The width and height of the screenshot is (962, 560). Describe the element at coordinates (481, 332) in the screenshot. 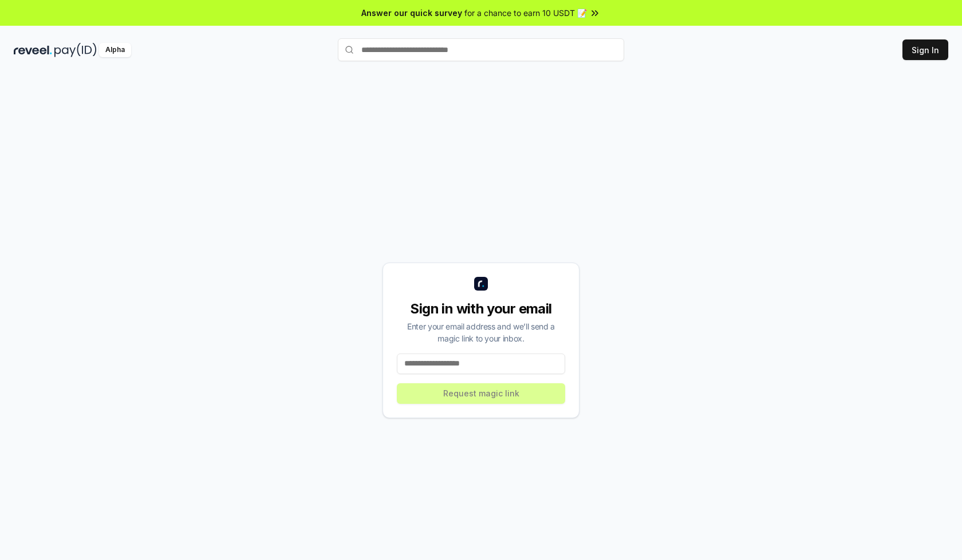

I see `div: Enter your email address and we’ll send a magic link to your inbox.` at that location.